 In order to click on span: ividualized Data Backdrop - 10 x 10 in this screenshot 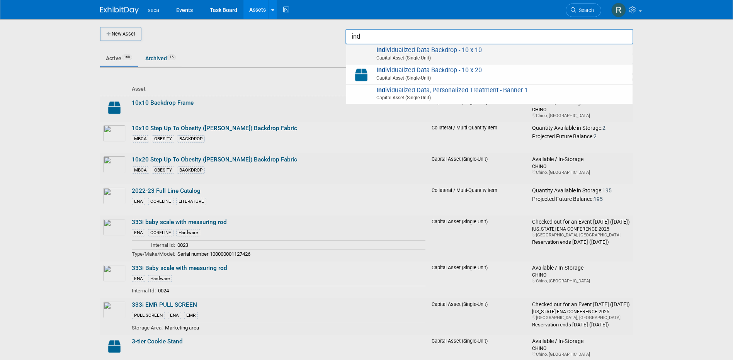, I will do `click(489, 54)`.